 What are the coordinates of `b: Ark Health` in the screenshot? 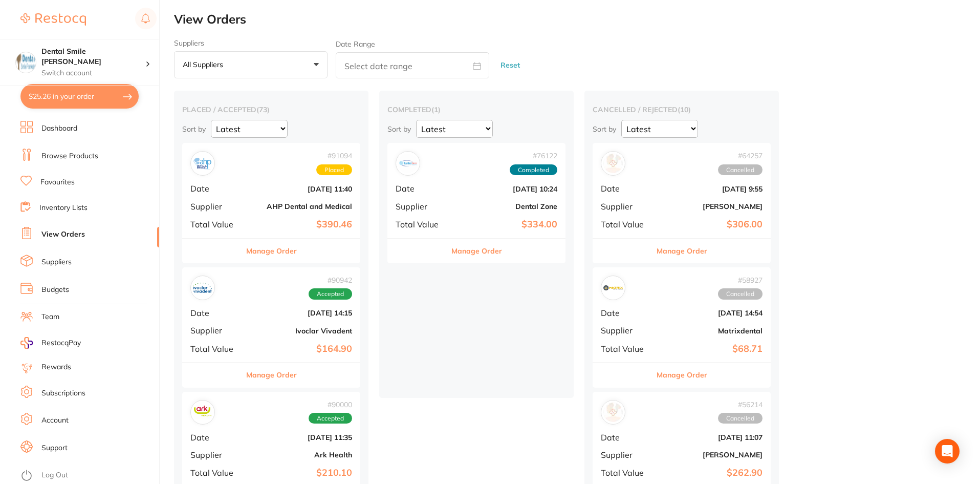 It's located at (301, 455).